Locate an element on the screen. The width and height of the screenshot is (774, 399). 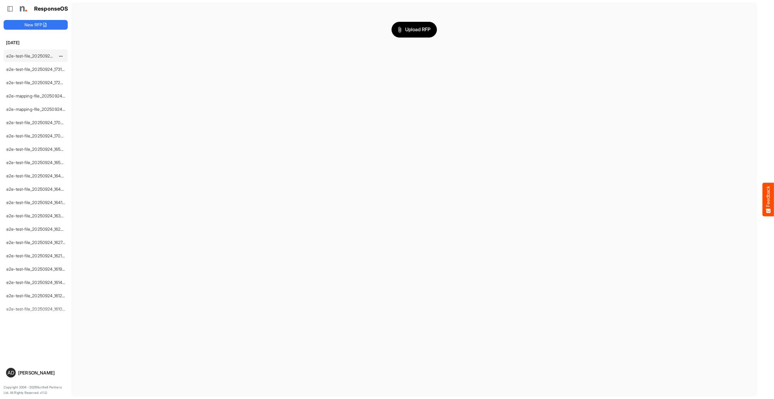
button: Feedback is located at coordinates (768, 199).